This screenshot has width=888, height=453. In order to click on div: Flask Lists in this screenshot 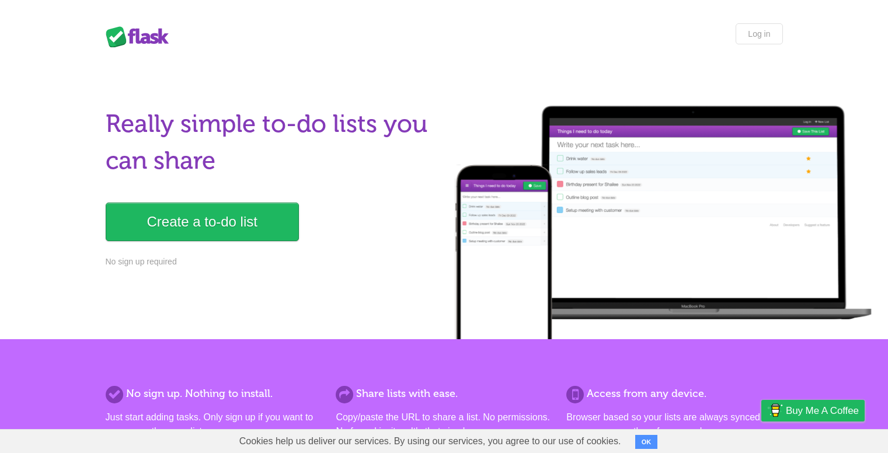, I will do `click(141, 37)`.